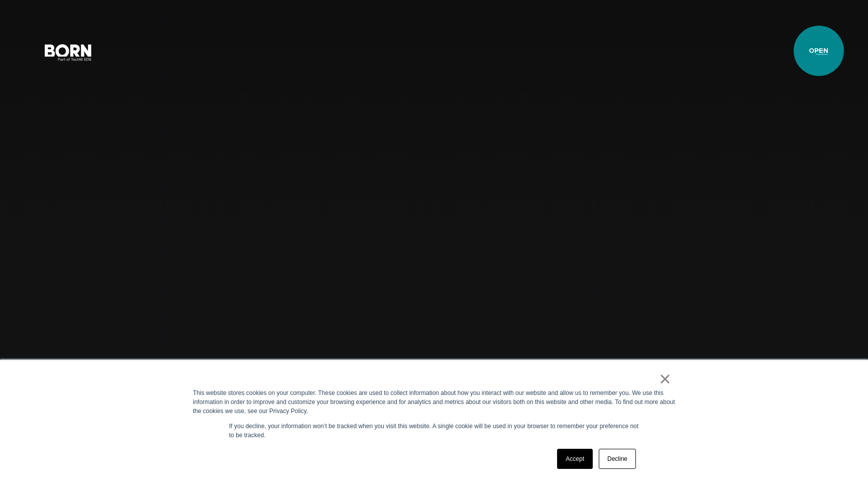 This screenshot has height=482, width=868. Describe the element at coordinates (434, 431) in the screenshot. I see `p: If you decline, your information won’t be tracked when you visit this website. A single cookie wi...` at that location.